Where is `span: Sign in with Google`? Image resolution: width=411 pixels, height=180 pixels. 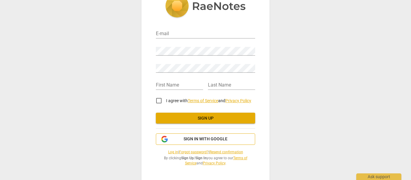
span: Sign in with Google is located at coordinates (206, 139).